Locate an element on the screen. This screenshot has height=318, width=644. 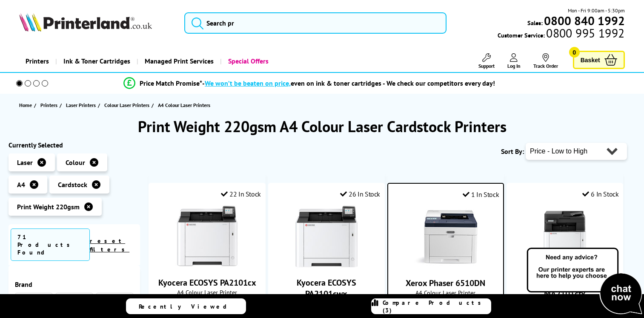
span: Colour Laser Printers is located at coordinates (127, 105).